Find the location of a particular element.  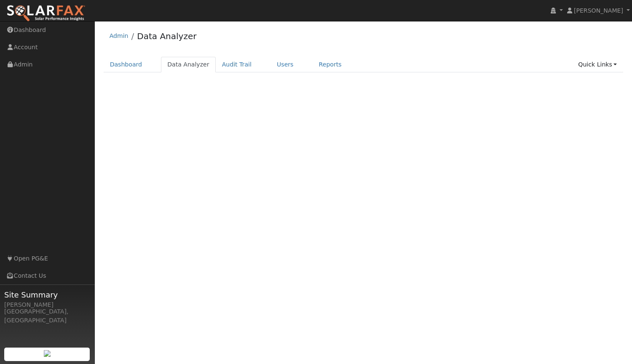

span: Site Summary is located at coordinates (47, 295).